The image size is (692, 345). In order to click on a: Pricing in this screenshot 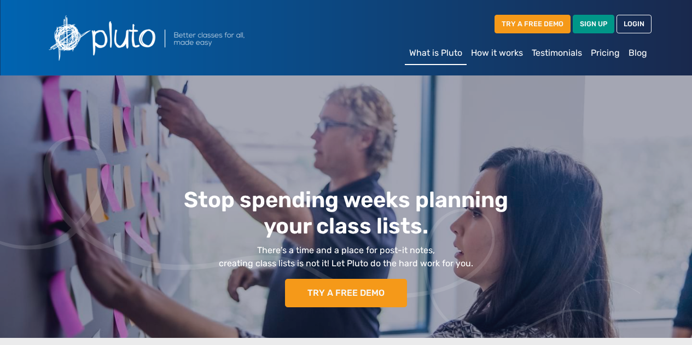, I will do `click(605, 53)`.